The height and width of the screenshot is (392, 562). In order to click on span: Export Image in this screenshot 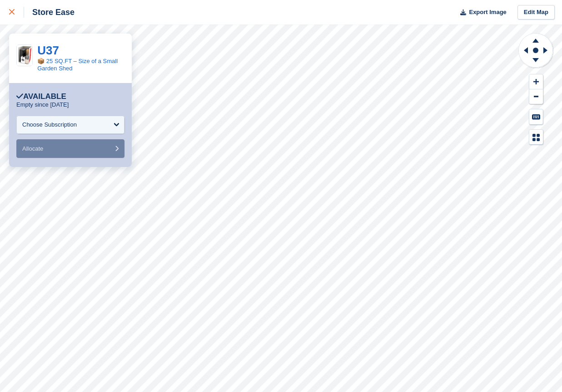, I will do `click(487, 12)`.